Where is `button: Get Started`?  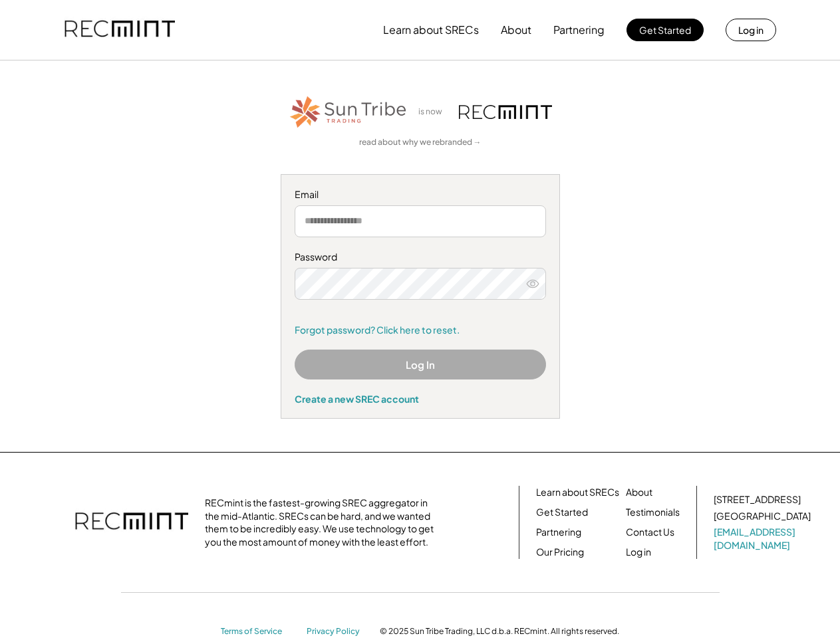
button: Get Started is located at coordinates (665, 30).